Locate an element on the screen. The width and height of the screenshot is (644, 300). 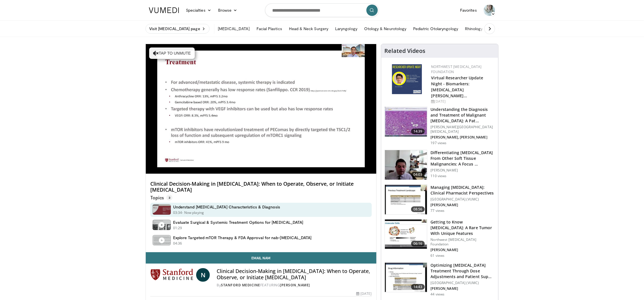
p: 04:36 is located at coordinates (178, 244).